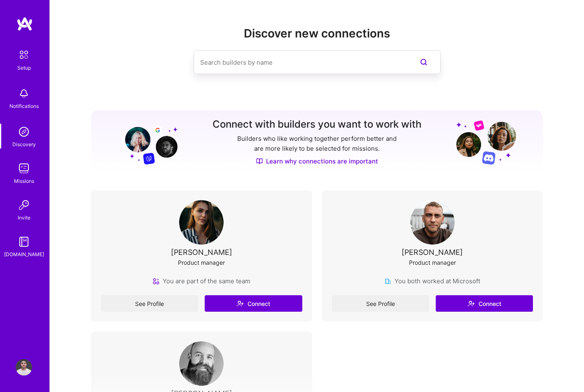  What do you see at coordinates (317, 125) in the screenshot?
I see `h3: Connect with builders you want to work with` at bounding box center [317, 125].